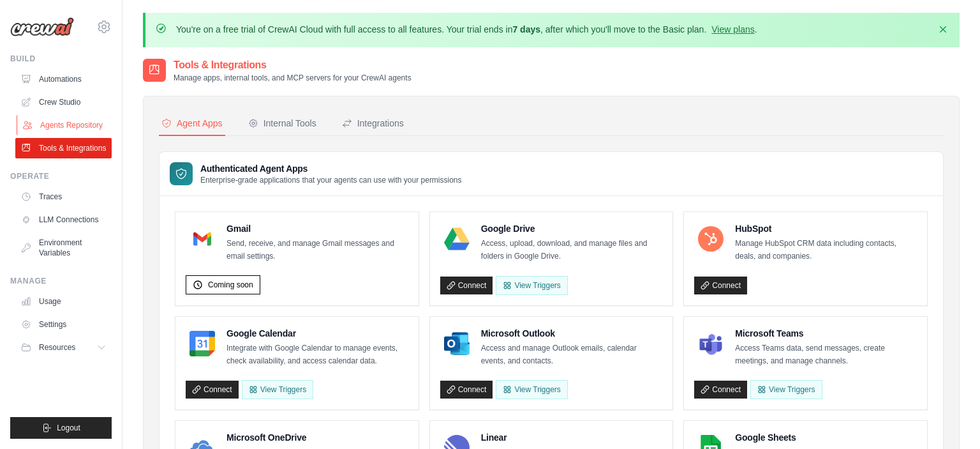 The height and width of the screenshot is (449, 980). What do you see at coordinates (331, 169) in the screenshot?
I see `h3: Authenticated Agent Apps` at bounding box center [331, 169].